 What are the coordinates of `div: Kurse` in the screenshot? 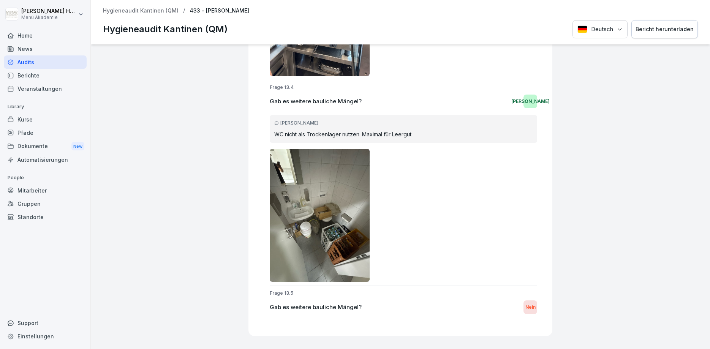 It's located at (45, 119).